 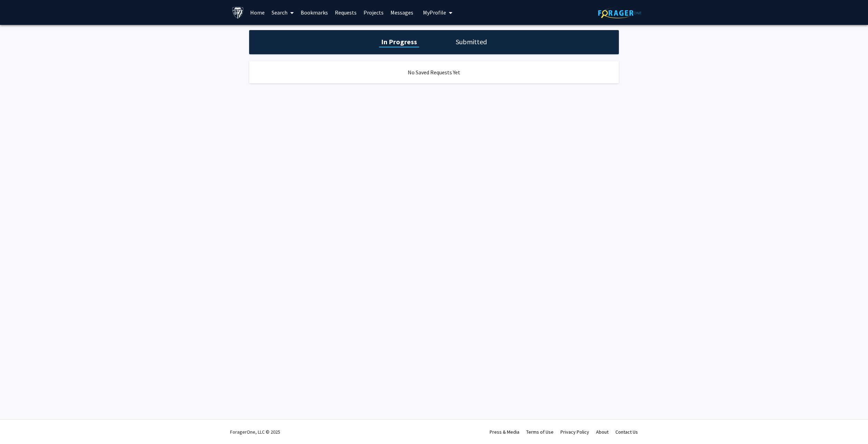 I want to click on div: ForagerOne, LLC © 2025, so click(x=255, y=432).